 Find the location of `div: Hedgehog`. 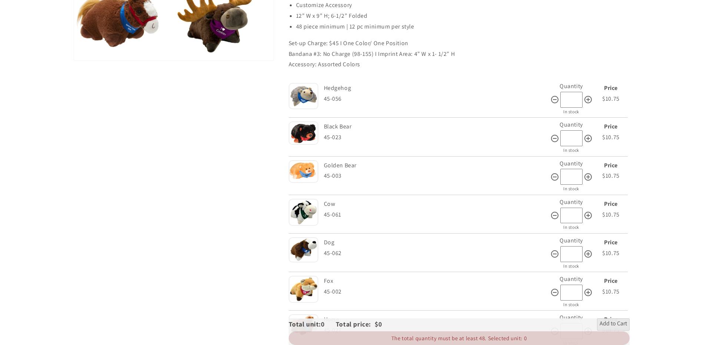

div: Hedgehog is located at coordinates (436, 88).